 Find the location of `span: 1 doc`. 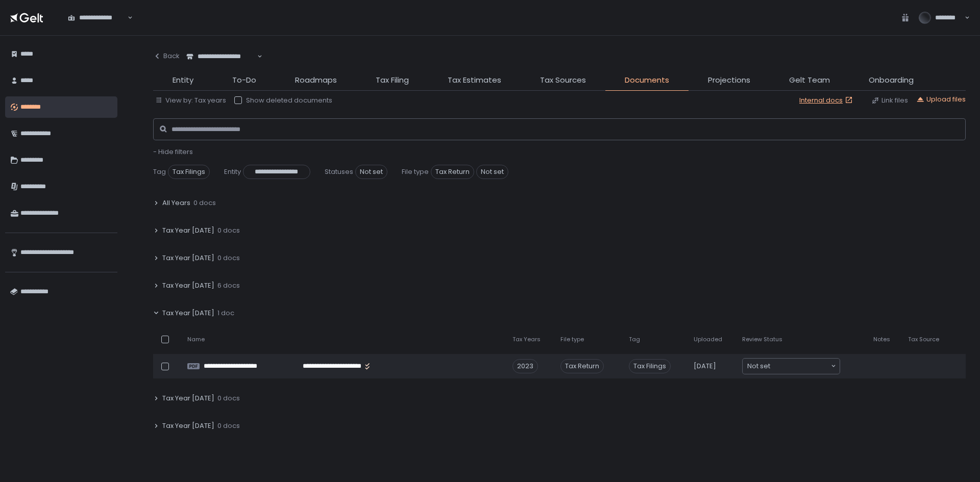

span: 1 doc is located at coordinates (226, 313).